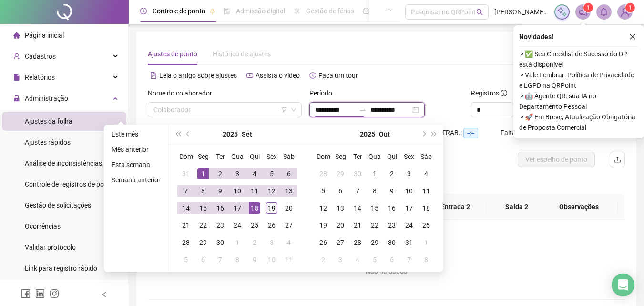 This screenshot has width=644, height=306. I want to click on td: 2025-10-08, so click(237, 260).